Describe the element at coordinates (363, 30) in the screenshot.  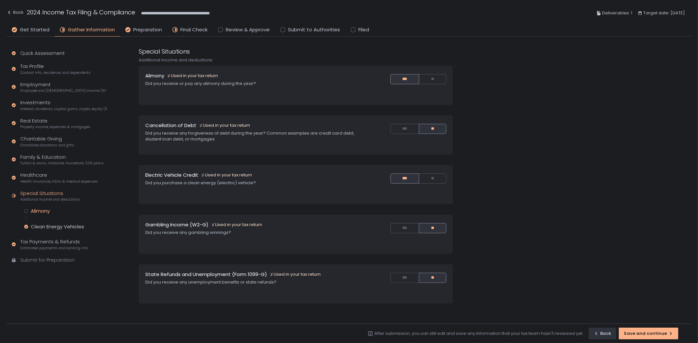
I see `span: Filed` at that location.